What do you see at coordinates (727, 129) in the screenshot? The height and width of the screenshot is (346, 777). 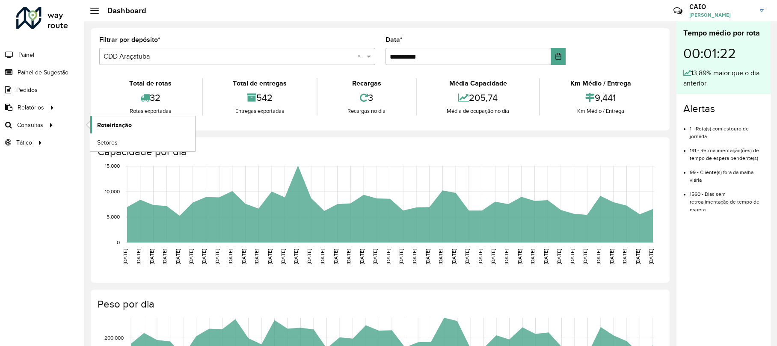 I see `li: 1 - Rota(s) com estouro de jornada` at bounding box center [727, 129].